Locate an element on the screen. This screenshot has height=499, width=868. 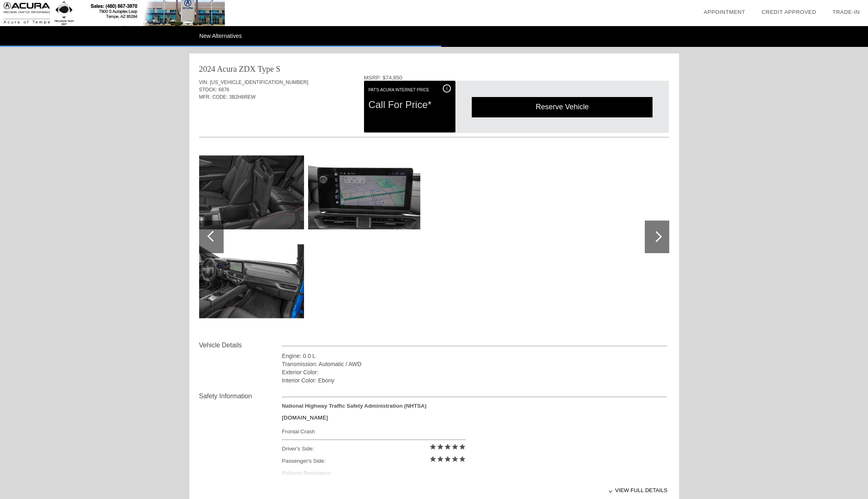
a: Trade-In is located at coordinates (846, 12).